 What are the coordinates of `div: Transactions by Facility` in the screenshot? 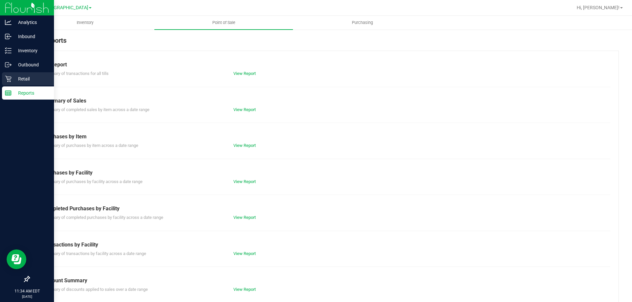 It's located at (324, 245).